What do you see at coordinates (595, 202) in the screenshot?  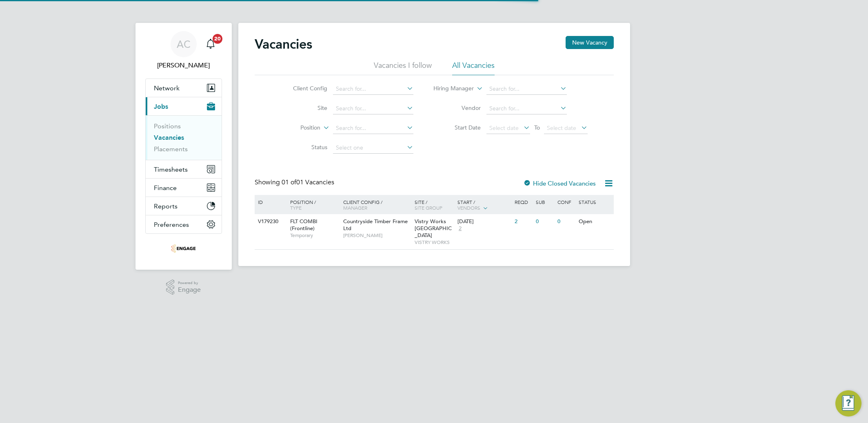 I see `div: Status` at bounding box center [595, 202].